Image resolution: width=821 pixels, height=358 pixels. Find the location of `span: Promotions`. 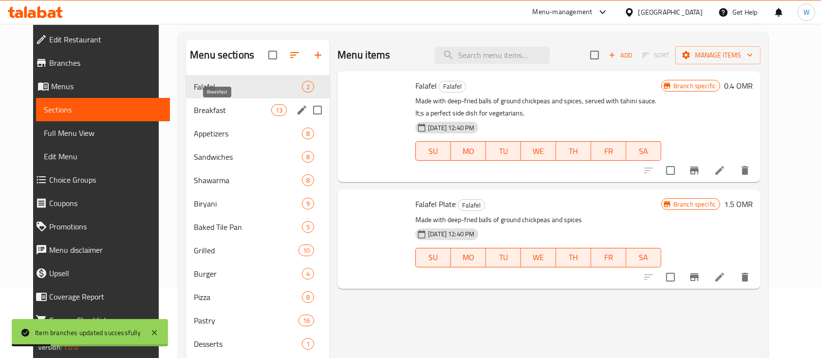

span: Promotions is located at coordinates (106, 226).